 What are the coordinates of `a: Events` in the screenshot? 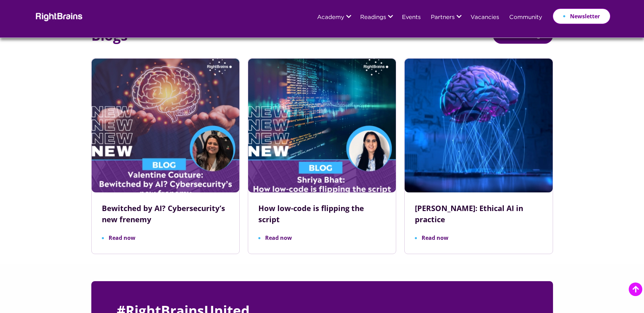 It's located at (411, 18).